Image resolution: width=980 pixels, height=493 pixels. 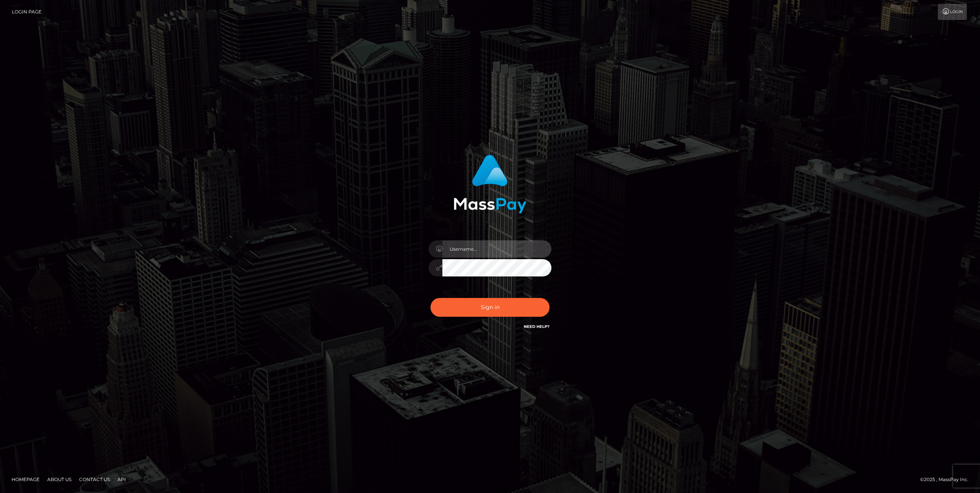 I want to click on a: Homepage, so click(x=25, y=479).